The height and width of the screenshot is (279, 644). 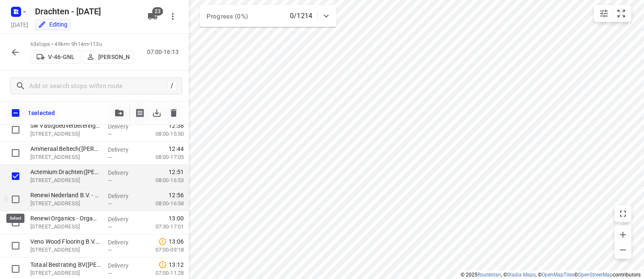 What do you see at coordinates (163, 157) in the screenshot?
I see `p: 08:00-17:05` at bounding box center [163, 157].